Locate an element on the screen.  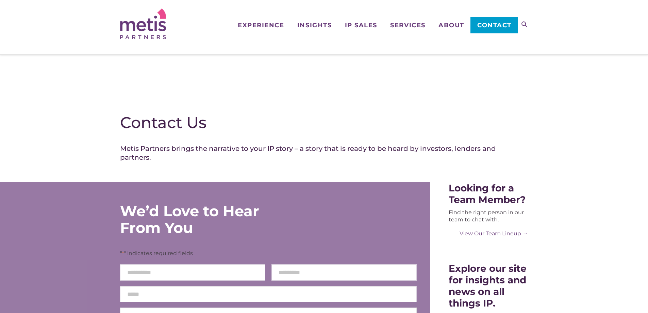
div: Looking for a Team Member? is located at coordinates (488, 194).